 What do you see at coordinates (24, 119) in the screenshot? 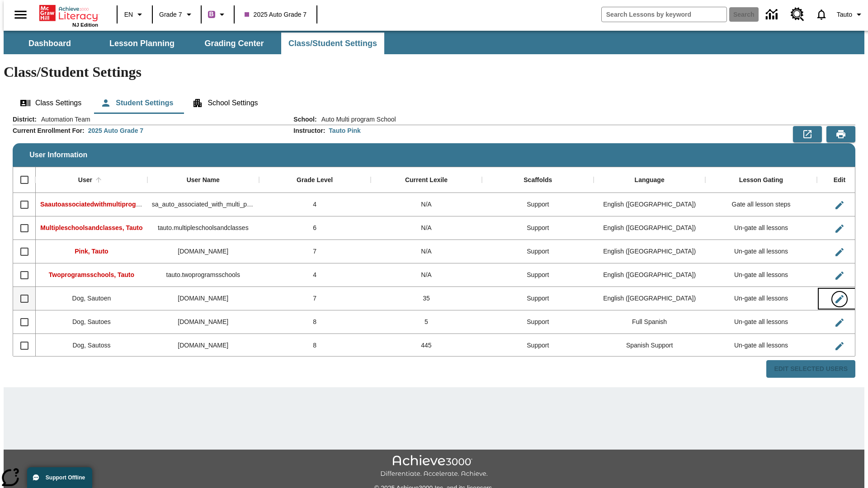
I see `h2: District :` at bounding box center [24, 119].